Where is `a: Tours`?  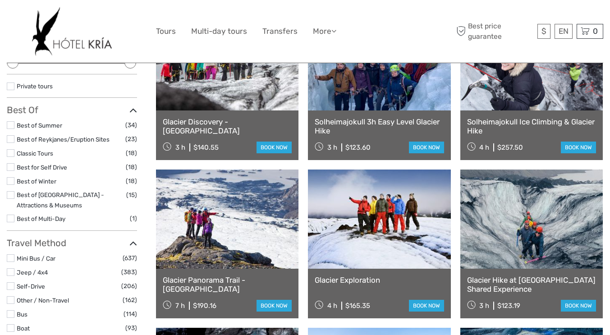 a: Tours is located at coordinates (166, 31).